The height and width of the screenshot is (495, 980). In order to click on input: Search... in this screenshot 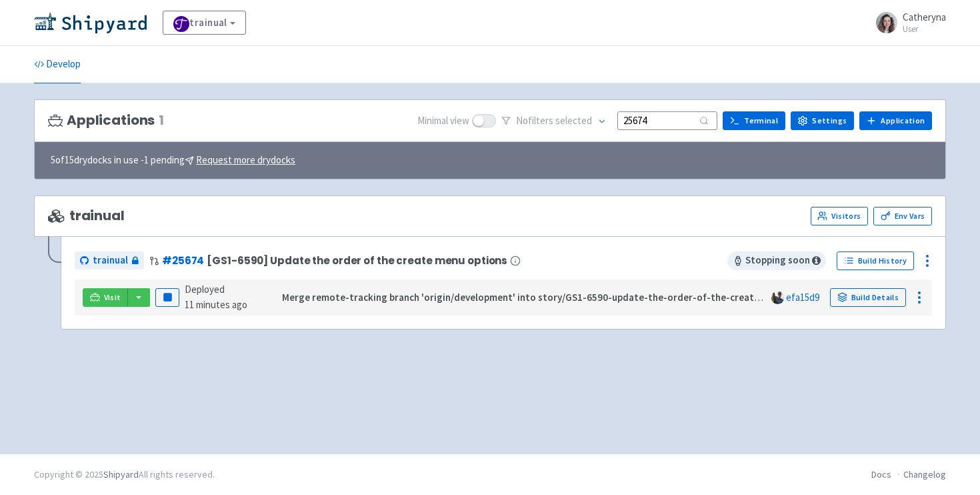, I will do `click(667, 120)`.